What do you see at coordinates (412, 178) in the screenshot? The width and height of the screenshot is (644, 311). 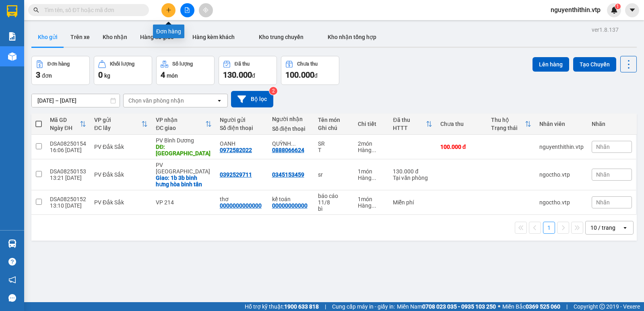 I see `div: Tại văn phòng` at bounding box center [412, 178].